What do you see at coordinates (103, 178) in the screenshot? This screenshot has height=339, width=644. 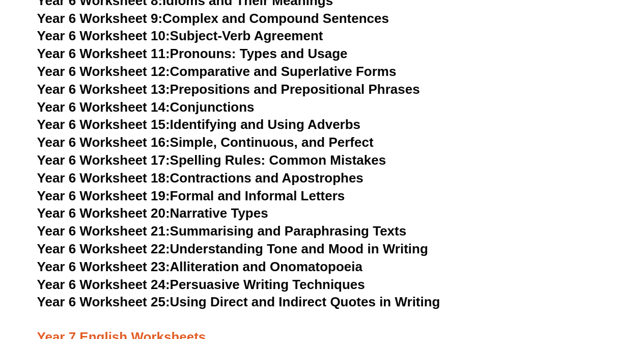 I see `span: Year 6 Worksheet 18:` at bounding box center [103, 178].